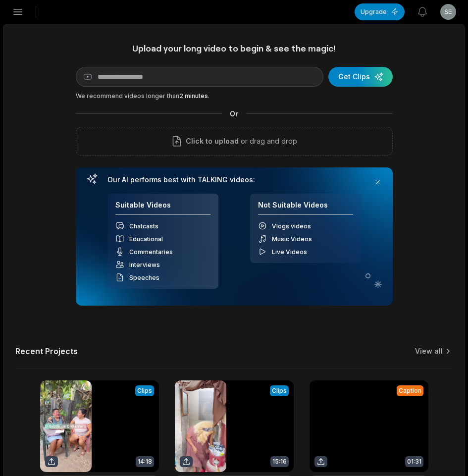  Describe the element at coordinates (144, 277) in the screenshot. I see `span: Speeches` at that location.